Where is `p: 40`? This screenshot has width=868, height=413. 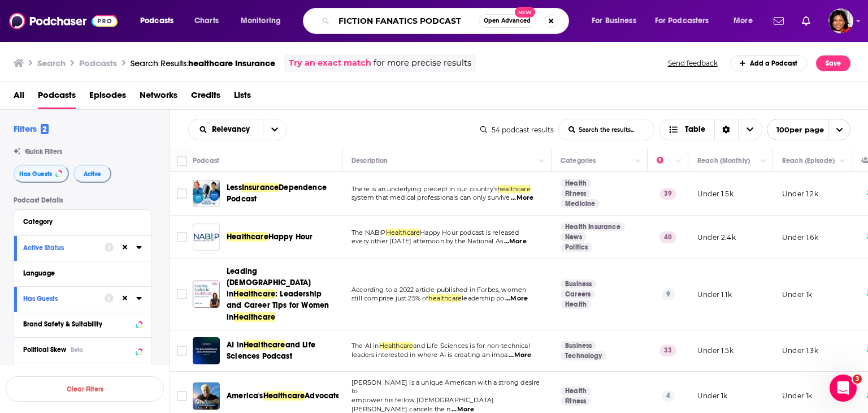
p: 40 is located at coordinates (668, 237).